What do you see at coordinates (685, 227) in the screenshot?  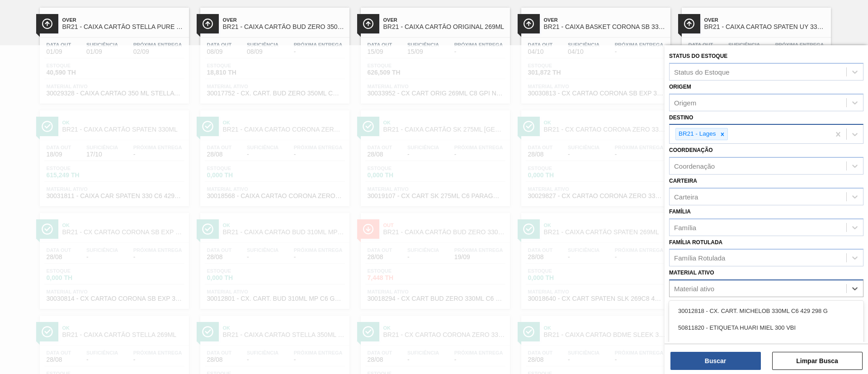 I see `div: Família` at bounding box center [685, 227].